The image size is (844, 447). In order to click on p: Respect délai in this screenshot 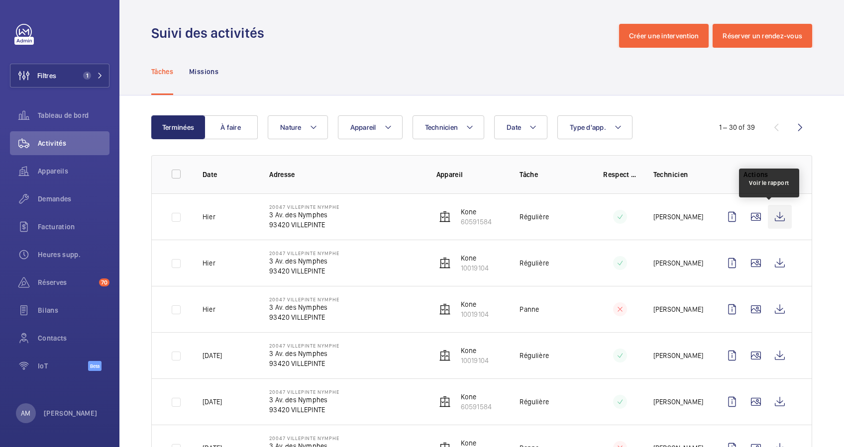, I will do `click(620, 175)`.